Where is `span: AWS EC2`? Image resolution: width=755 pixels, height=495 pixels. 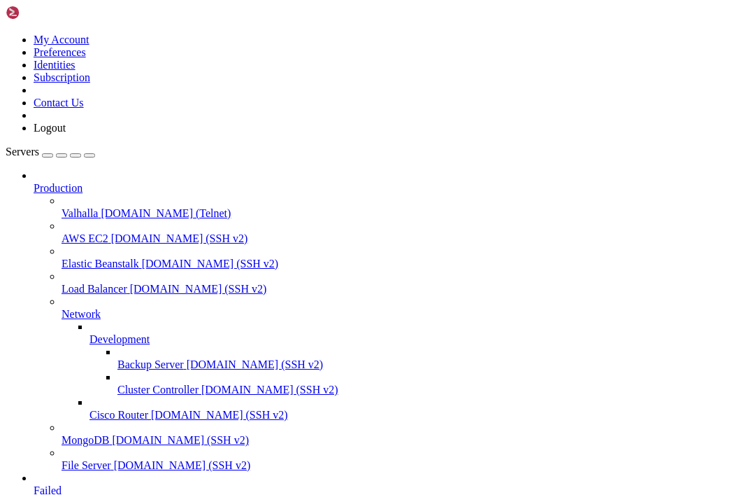 span: AWS EC2 is located at coordinates (85, 238).